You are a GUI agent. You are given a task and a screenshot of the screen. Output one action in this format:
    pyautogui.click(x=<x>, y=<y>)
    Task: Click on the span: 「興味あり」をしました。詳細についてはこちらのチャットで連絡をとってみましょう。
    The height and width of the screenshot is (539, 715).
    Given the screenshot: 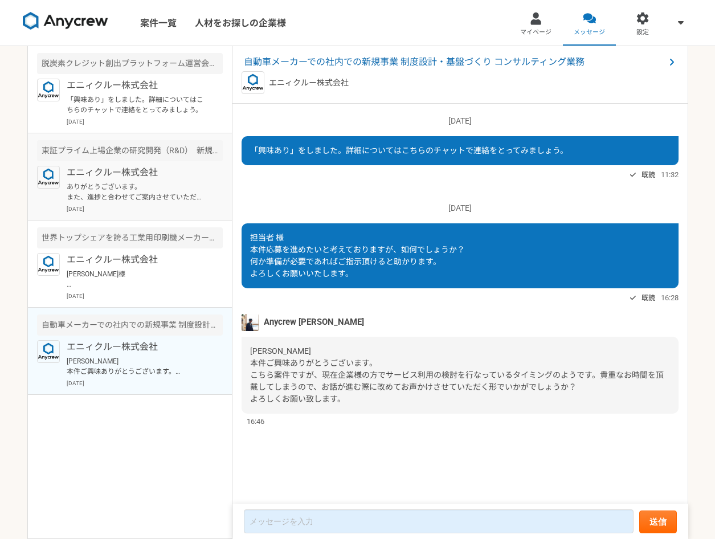 What is the action you would take?
    pyautogui.click(x=409, y=150)
    